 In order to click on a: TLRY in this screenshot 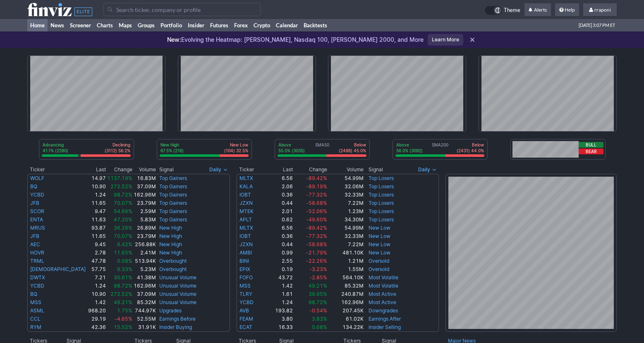, I will do `click(246, 294)`.